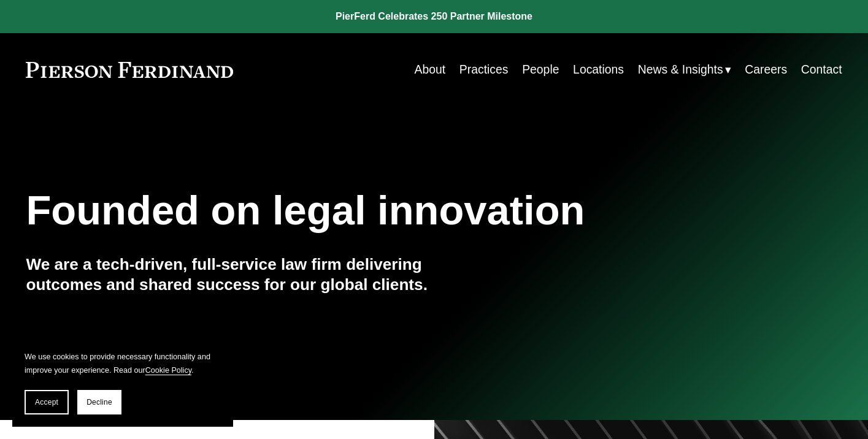  What do you see at coordinates (821, 69) in the screenshot?
I see `a: Contact` at bounding box center [821, 69].